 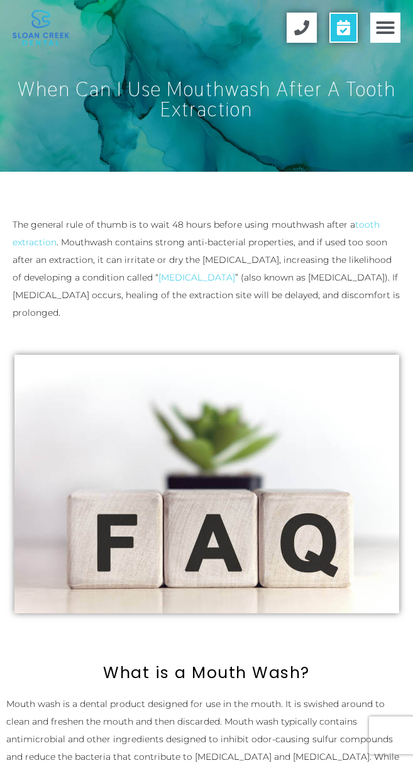 What do you see at coordinates (385, 28) in the screenshot?
I see `div: Menu Toggle` at bounding box center [385, 28].